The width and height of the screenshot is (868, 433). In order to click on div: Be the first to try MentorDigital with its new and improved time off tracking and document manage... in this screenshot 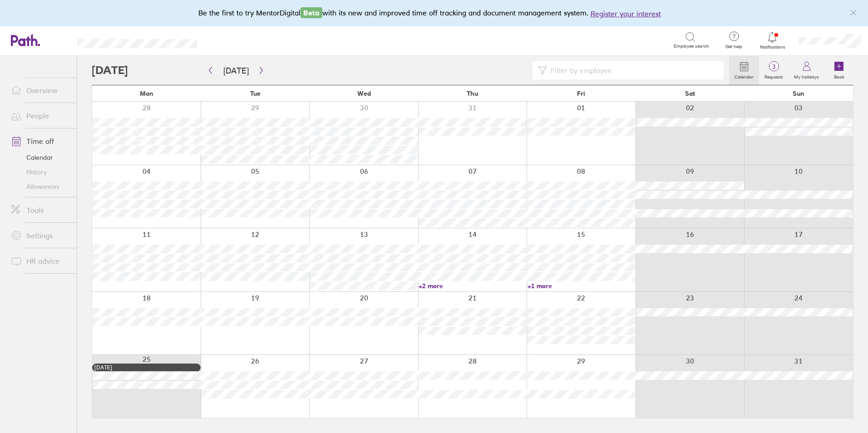, I will do `click(434, 13)`.